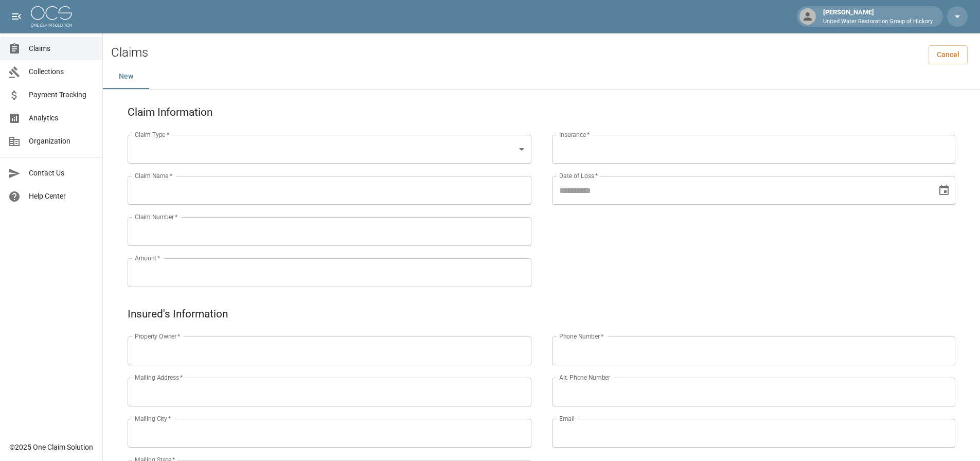 This screenshot has height=461, width=980. What do you see at coordinates (51, 16) in the screenshot?
I see `img: ocs-logo-white-transparent.png` at bounding box center [51, 16].